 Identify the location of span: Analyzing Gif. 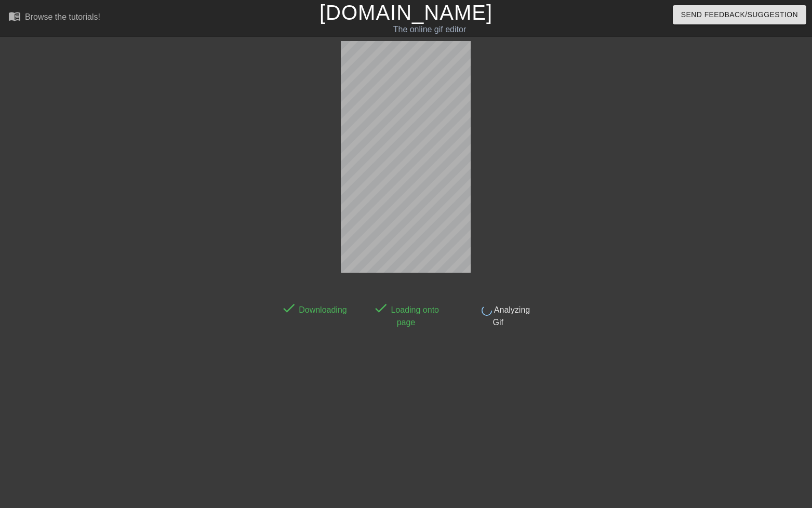
(511, 316).